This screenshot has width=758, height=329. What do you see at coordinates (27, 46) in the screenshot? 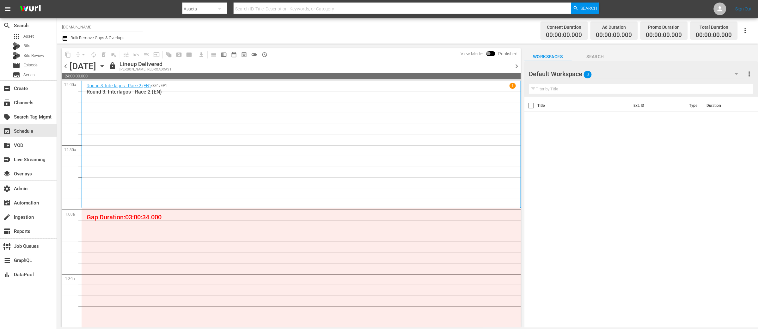
I see `span: Bits` at bounding box center [27, 46].